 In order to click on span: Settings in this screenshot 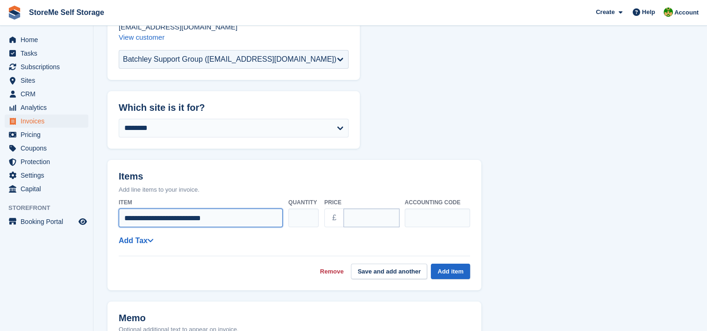, I will do `click(49, 175)`.